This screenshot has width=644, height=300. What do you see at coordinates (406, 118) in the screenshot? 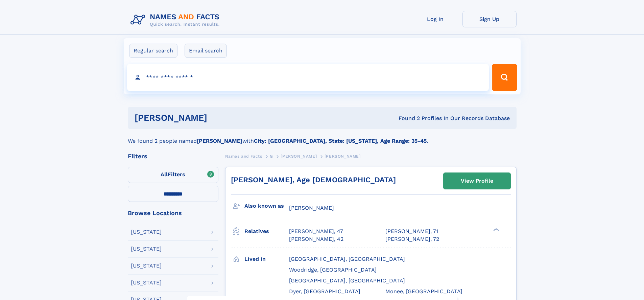
I see `div: Found 2 Profiles In Our Records Database` at bounding box center [406, 118].